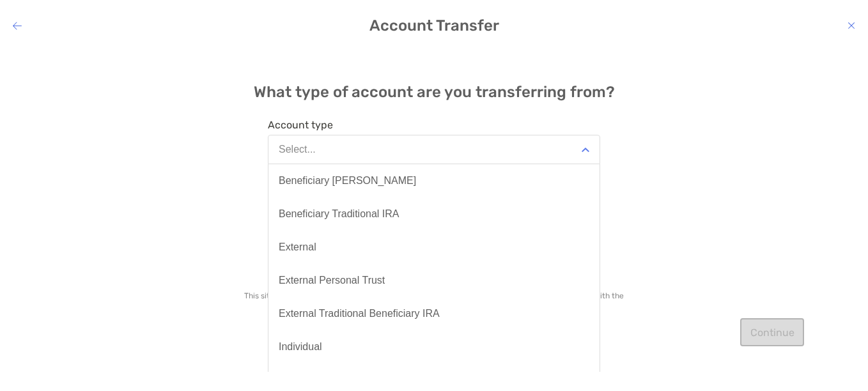 The image size is (868, 391). I want to click on button: Beneficiary Traditional IRA, so click(434, 214).